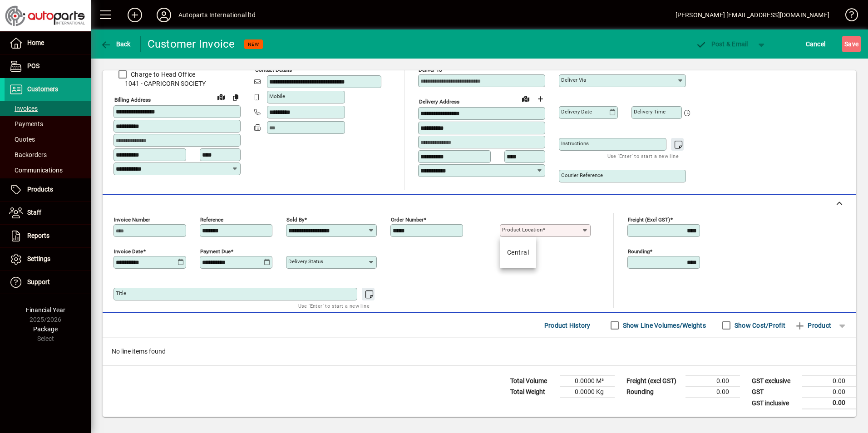  I want to click on a: Communications, so click(48, 170).